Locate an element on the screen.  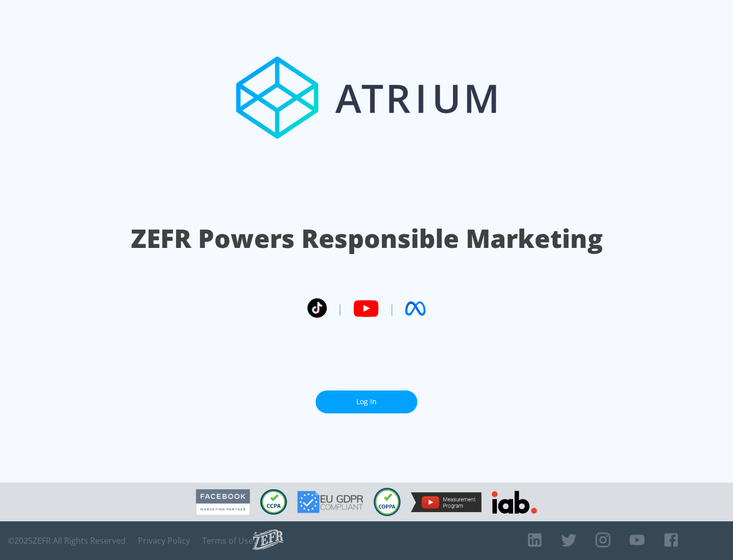
img: COPPA Compliant is located at coordinates (387, 502).